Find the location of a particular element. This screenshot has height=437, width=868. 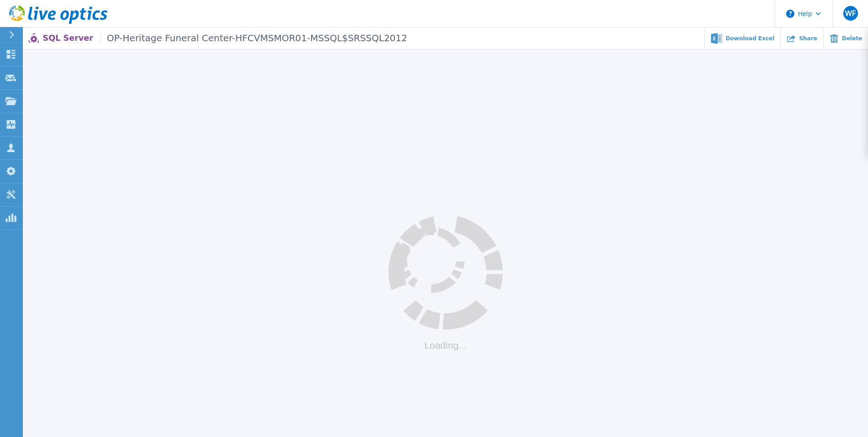

p: SQL Server is located at coordinates (224, 38).